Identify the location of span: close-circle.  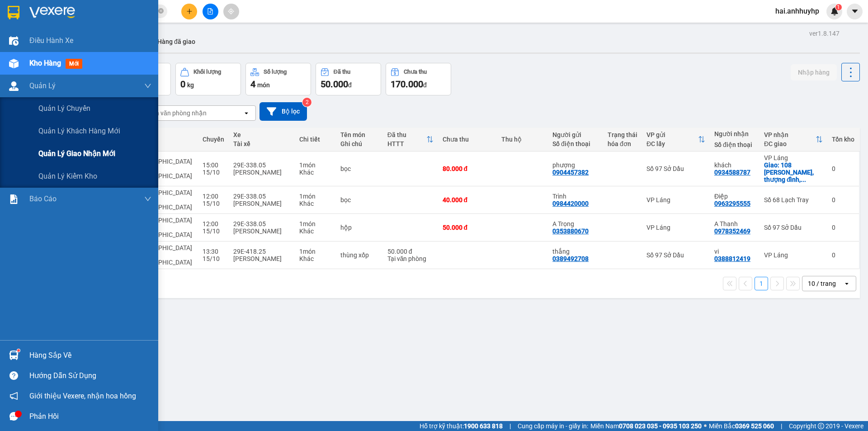
(161, 11).